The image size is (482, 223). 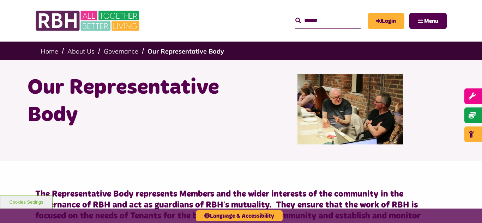 What do you see at coordinates (428, 21) in the screenshot?
I see `button: Navigation` at bounding box center [428, 21].